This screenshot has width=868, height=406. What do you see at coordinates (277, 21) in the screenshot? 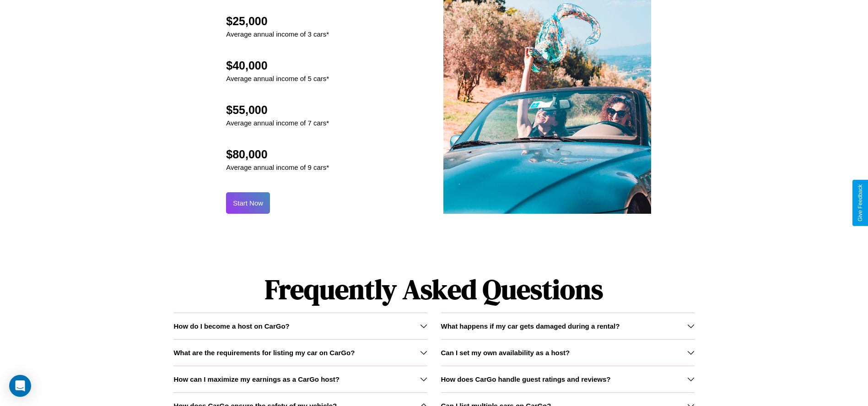
I see `h2: $25,000` at bounding box center [277, 21].